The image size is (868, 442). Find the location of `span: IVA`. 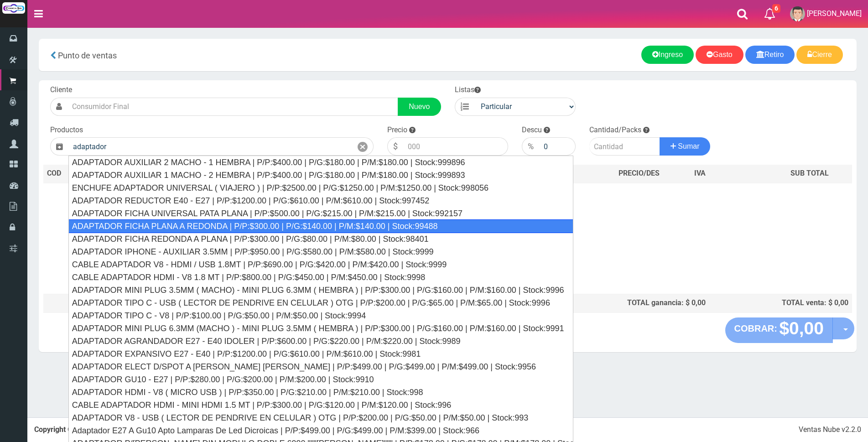

span: IVA is located at coordinates (700, 173).